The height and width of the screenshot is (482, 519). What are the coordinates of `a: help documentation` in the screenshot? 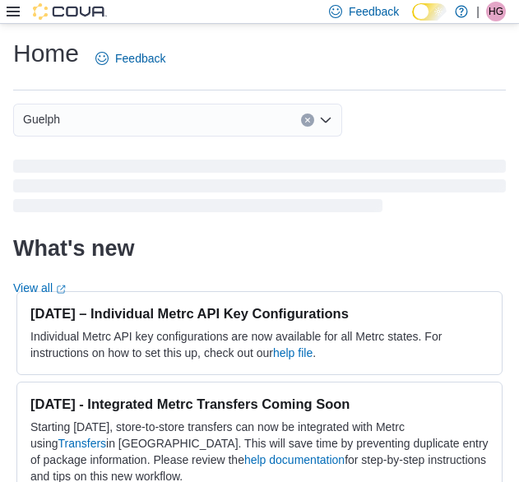 It's located at (295, 460).